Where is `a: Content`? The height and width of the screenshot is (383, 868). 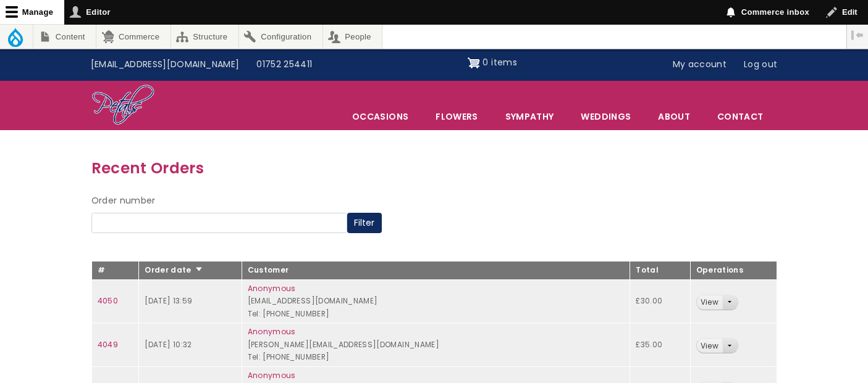 a: Content is located at coordinates (64, 36).